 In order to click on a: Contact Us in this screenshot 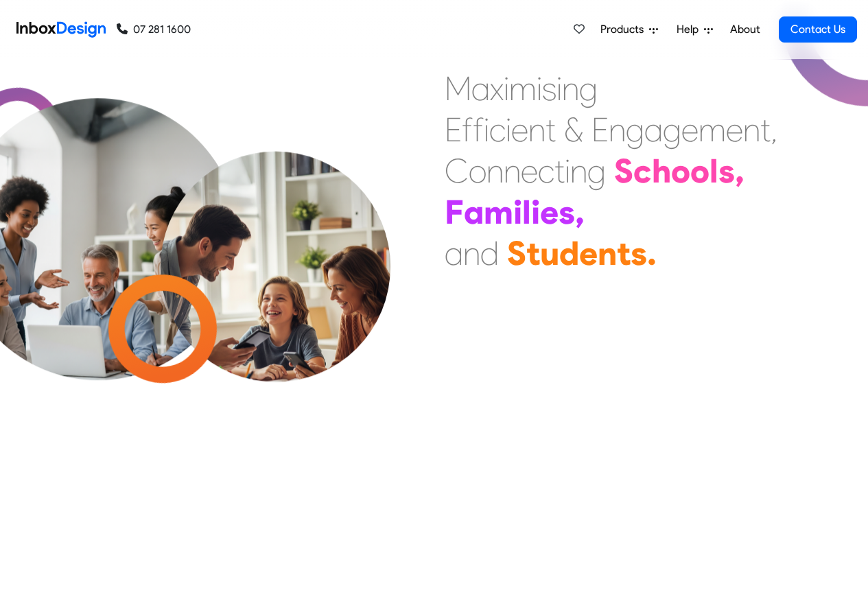, I will do `click(818, 29)`.